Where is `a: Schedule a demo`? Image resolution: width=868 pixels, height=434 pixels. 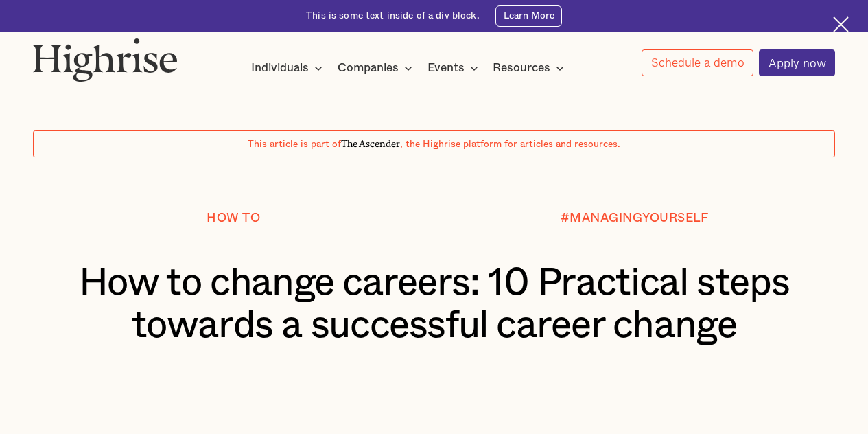
a: Schedule a demo is located at coordinates (697, 62).